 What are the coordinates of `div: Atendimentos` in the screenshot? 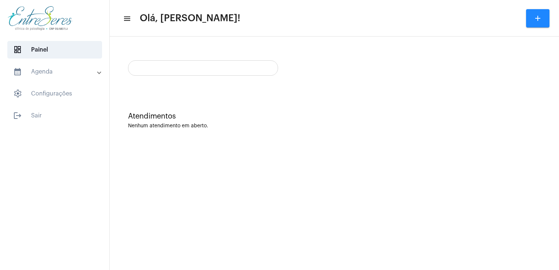 It's located at (334, 116).